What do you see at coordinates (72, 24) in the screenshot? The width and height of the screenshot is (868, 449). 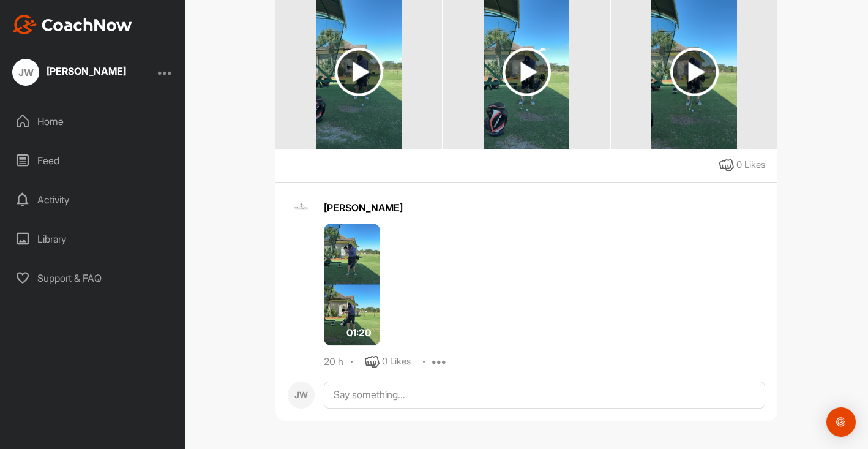 I see `img: CoachNow` at bounding box center [72, 24].